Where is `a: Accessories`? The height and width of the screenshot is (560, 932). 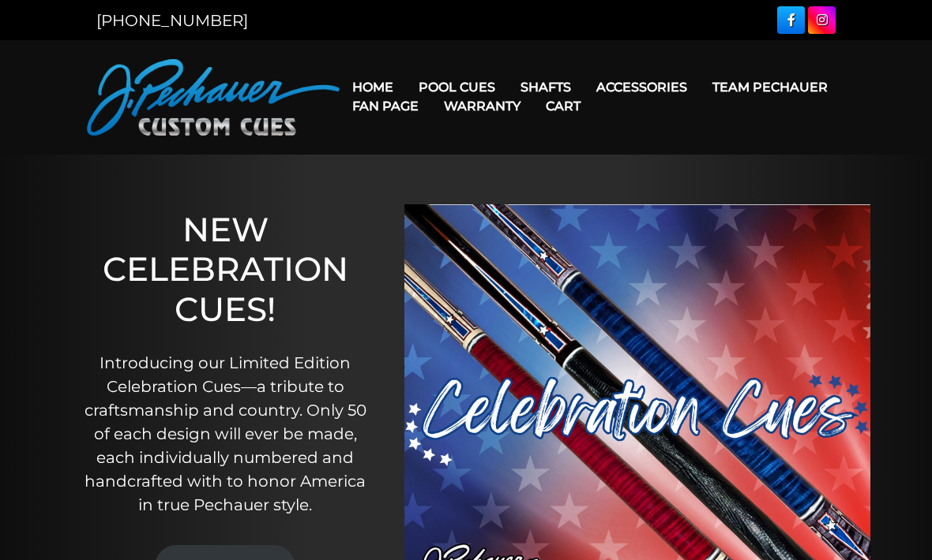
a: Accessories is located at coordinates (642, 87).